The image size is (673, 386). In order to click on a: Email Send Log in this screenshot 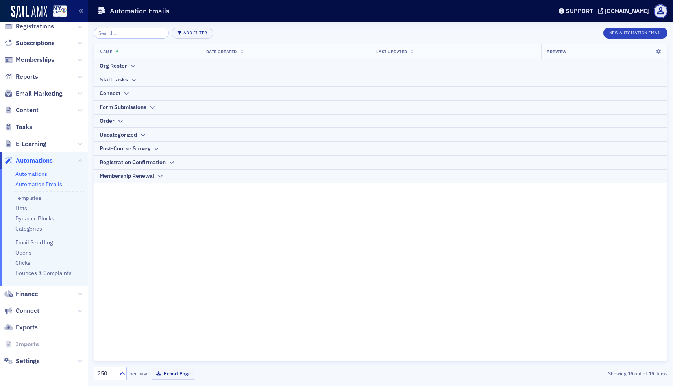, I will do `click(34, 242)`.